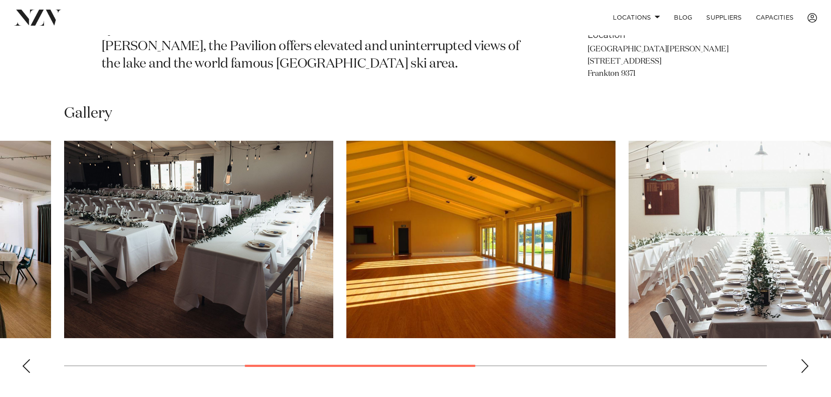  What do you see at coordinates (723, 17) in the screenshot?
I see `a: SUPPLIERS` at bounding box center [723, 17].